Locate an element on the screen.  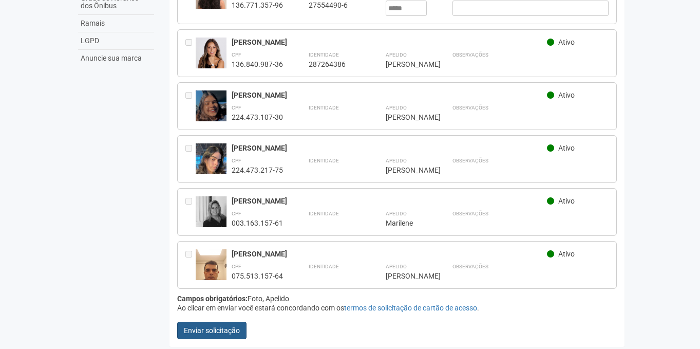
div: Ao clicar em enviar você estará concordando com os . is located at coordinates (397, 308).